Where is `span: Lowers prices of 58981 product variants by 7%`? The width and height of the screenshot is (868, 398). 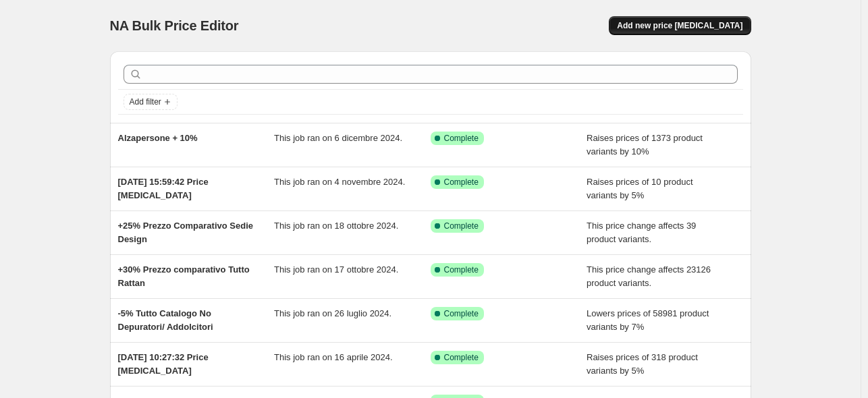
span: Lowers prices of 58981 product variants by 7% is located at coordinates (647, 320).